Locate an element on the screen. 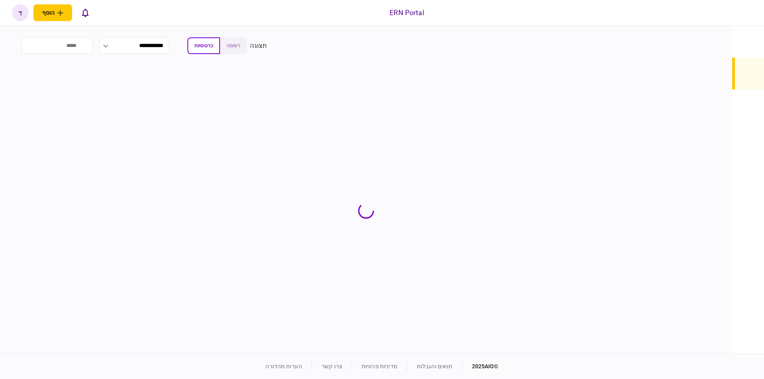  span: רשימה is located at coordinates (233, 46).